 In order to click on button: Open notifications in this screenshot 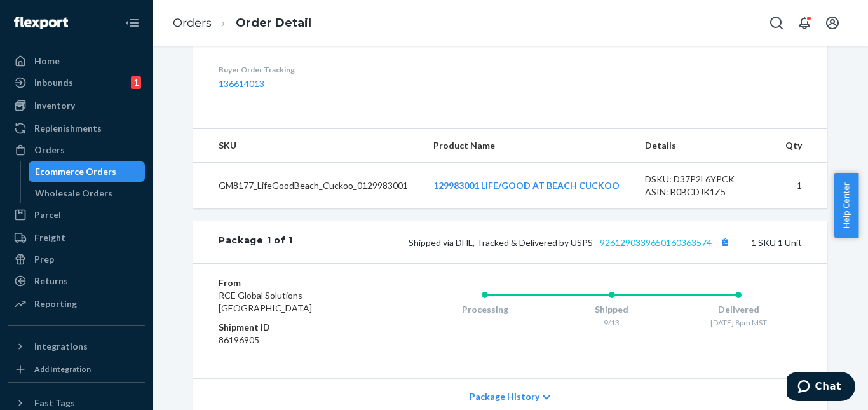, I will do `click(804, 23)`.